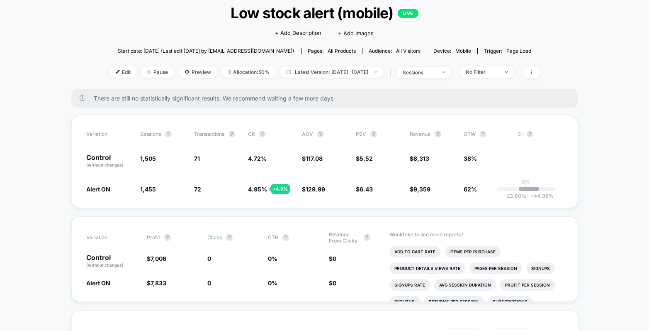 The image size is (649, 331). What do you see at coordinates (366, 189) in the screenshot?
I see `span: 6.43` at bounding box center [366, 189].